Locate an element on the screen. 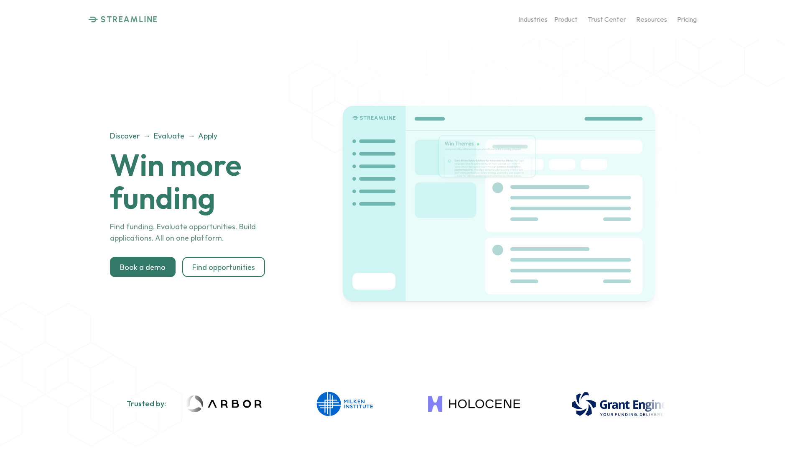 The image size is (785, 454). p: Pricing is located at coordinates (687, 19).